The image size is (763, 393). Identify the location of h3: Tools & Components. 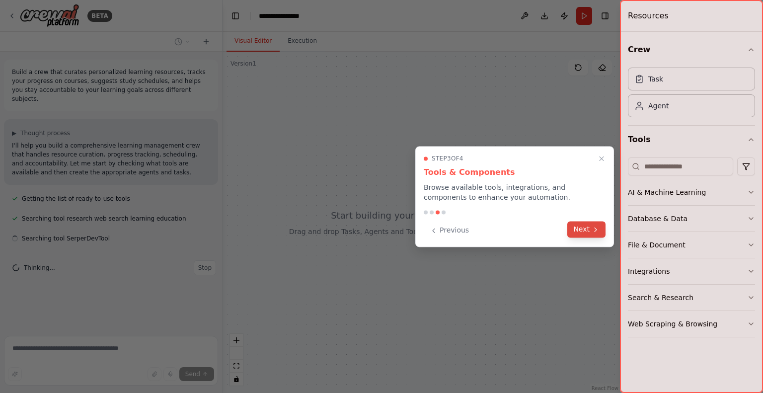
(515, 172).